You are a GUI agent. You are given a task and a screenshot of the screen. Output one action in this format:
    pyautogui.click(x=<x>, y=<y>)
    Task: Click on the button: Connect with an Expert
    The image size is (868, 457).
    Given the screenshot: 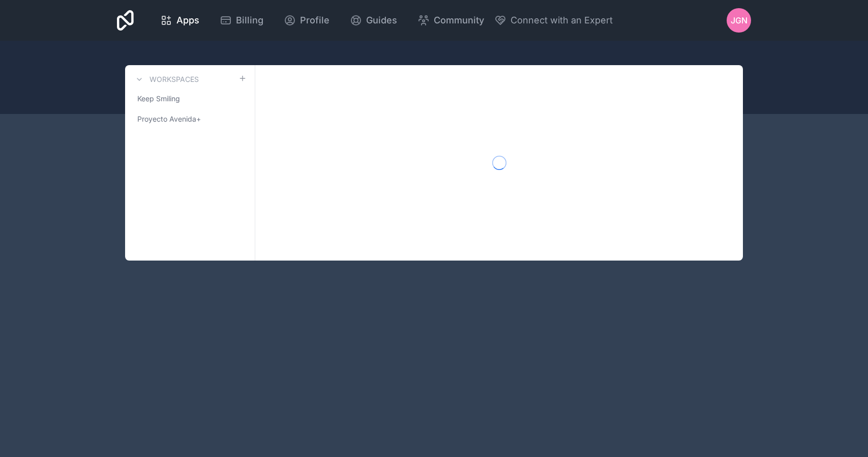 What is the action you would take?
    pyautogui.click(x=553, y=21)
    